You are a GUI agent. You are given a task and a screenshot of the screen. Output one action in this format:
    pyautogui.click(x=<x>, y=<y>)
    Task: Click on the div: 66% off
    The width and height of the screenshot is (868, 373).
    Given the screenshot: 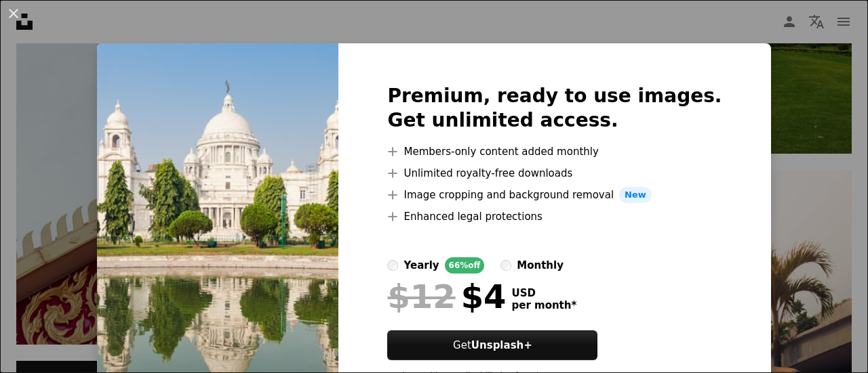 What is the action you would take?
    pyautogui.click(x=464, y=265)
    